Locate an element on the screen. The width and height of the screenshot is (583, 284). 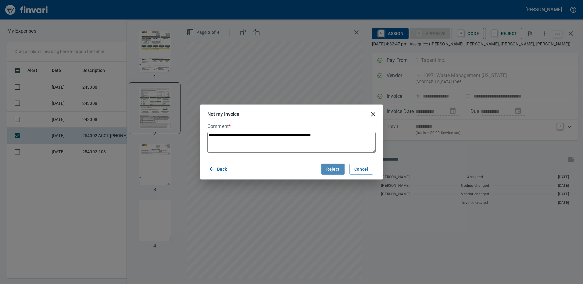
span: Reject is located at coordinates (333, 169).